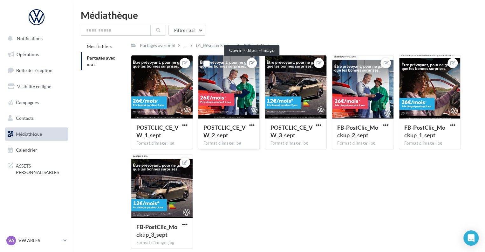  I want to click on span: Contacts, so click(25, 118).